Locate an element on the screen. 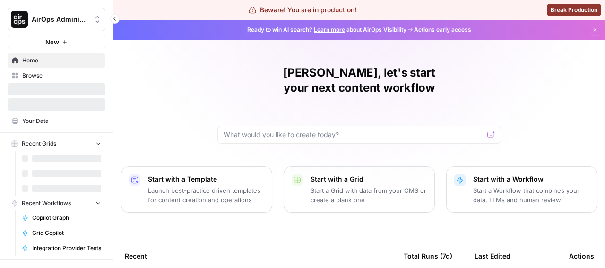  button: Start with a GridStart a Grid with data from your CMS or create a blank one is located at coordinates (359, 189).